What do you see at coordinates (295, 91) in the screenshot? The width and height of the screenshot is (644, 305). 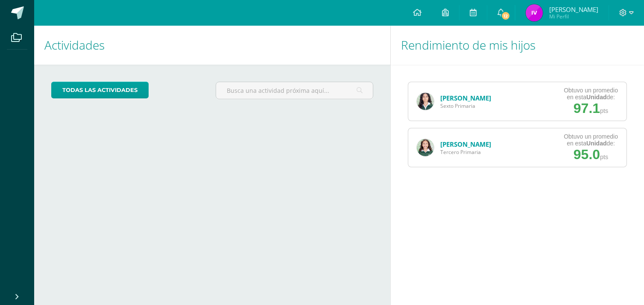 I see `input: Busca una actividad próxima aquí...` at bounding box center [295, 91].